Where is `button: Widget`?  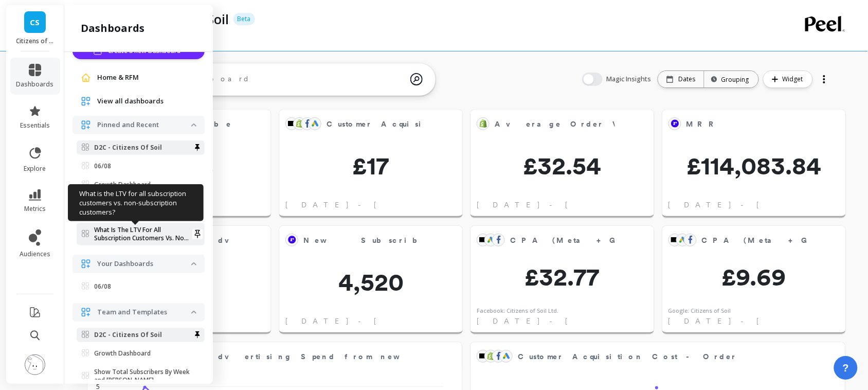
button: Widget is located at coordinates (787, 79).